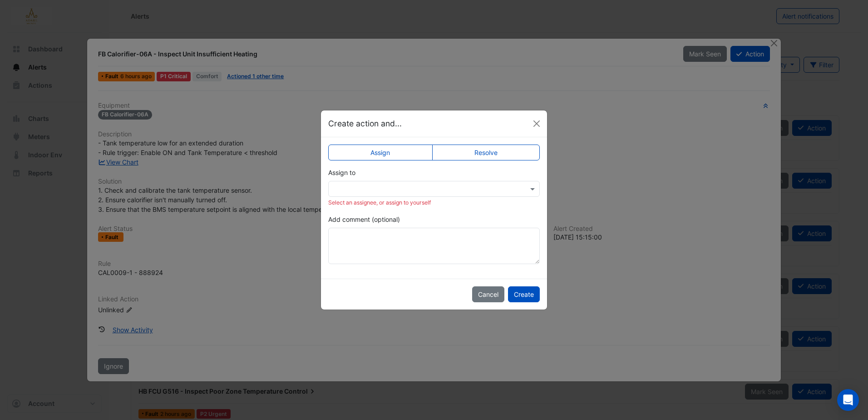 The height and width of the screenshot is (420, 868). Describe the element at coordinates (380, 152) in the screenshot. I see `label: Assign` at that location.